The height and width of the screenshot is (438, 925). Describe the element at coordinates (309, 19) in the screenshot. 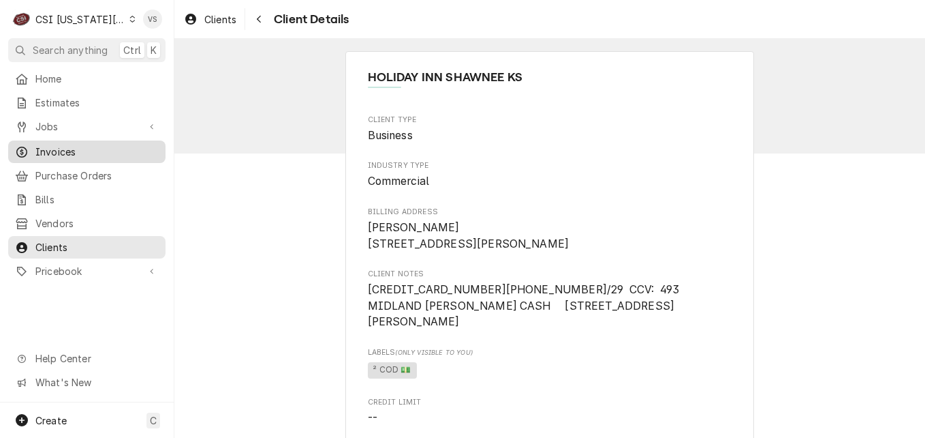

I see `span: Client Details` at that location.